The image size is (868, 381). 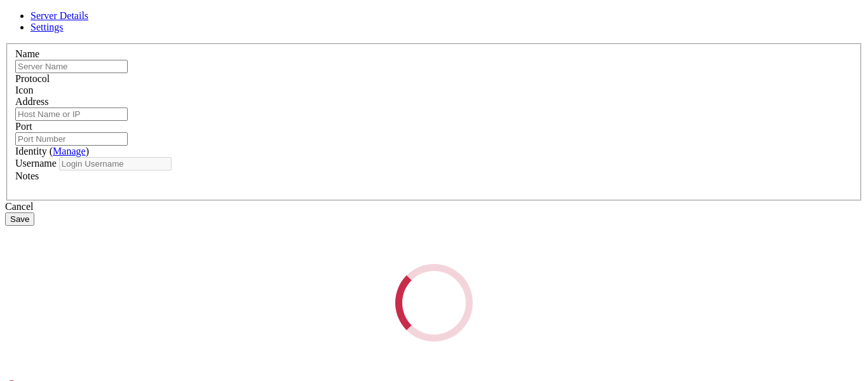 What do you see at coordinates (59, 15) in the screenshot?
I see `a: Server Details` at bounding box center [59, 15].